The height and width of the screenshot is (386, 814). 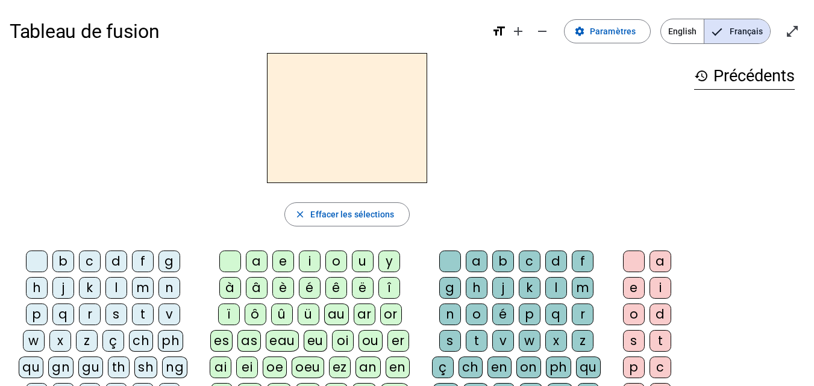 What do you see at coordinates (247, 367) in the screenshot?
I see `div: ei` at bounding box center [247, 367].